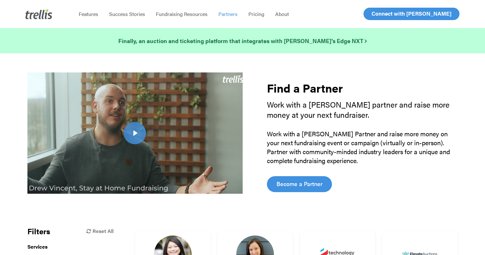  Describe the element at coordinates (182, 14) in the screenshot. I see `span: Fundraising Resources` at that location.